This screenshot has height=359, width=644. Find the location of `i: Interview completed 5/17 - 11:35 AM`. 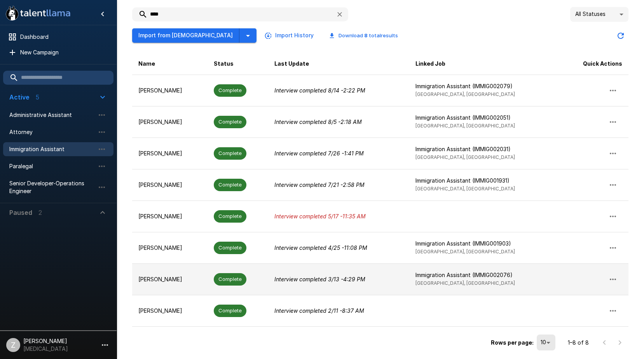

i: Interview completed 5/17 - 11:35 AM is located at coordinates (320, 216).